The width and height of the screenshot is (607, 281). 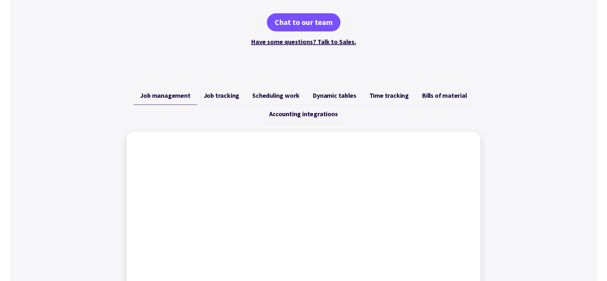 I want to click on div: Chat Widget, so click(x=551, y=246).